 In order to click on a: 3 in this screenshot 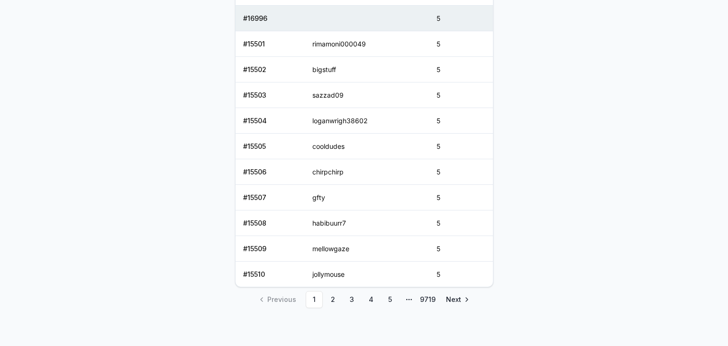, I will do `click(352, 299)`.